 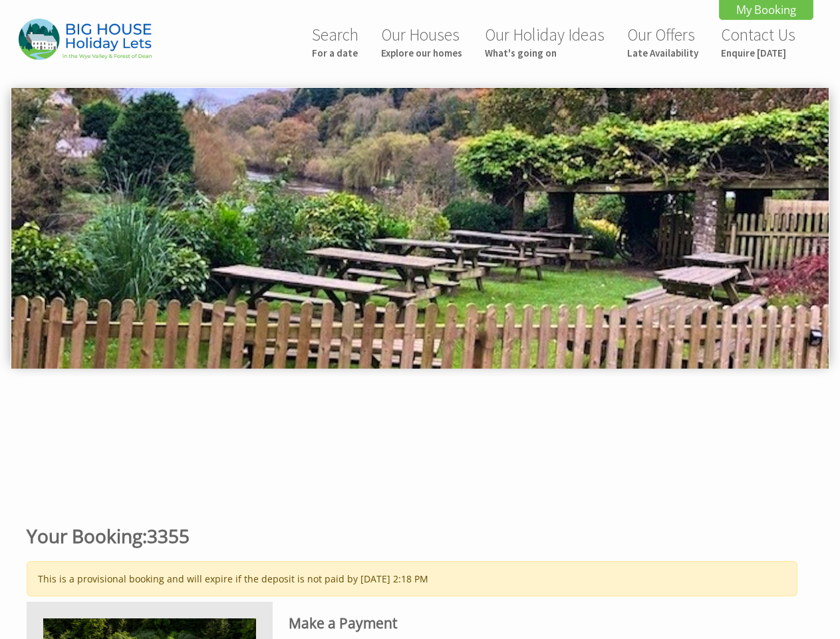 What do you see at coordinates (85, 39) in the screenshot?
I see `img: Big House Holiday Lets` at bounding box center [85, 39].